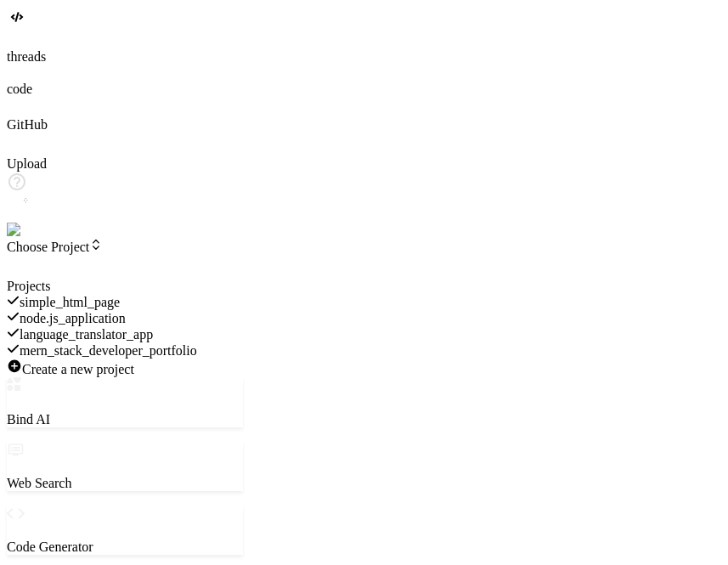  What do you see at coordinates (26, 56) in the screenshot?
I see `label: threads` at bounding box center [26, 56].